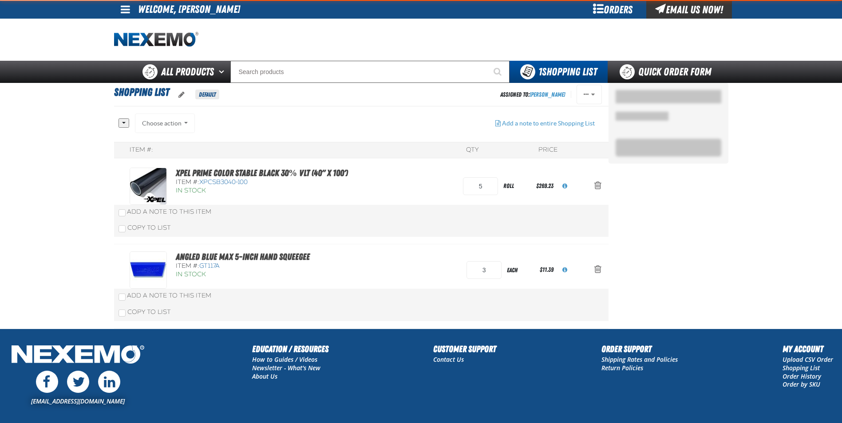 The image size is (842, 423). Describe the element at coordinates (264, 376) in the screenshot. I see `a: About Us` at that location.